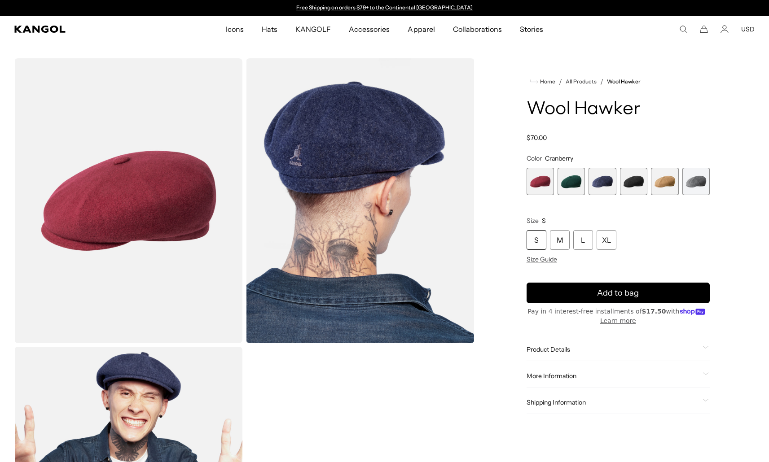 Image resolution: width=769 pixels, height=462 pixels. What do you see at coordinates (540, 181) in the screenshot?
I see `label: Cranberry` at bounding box center [540, 181].